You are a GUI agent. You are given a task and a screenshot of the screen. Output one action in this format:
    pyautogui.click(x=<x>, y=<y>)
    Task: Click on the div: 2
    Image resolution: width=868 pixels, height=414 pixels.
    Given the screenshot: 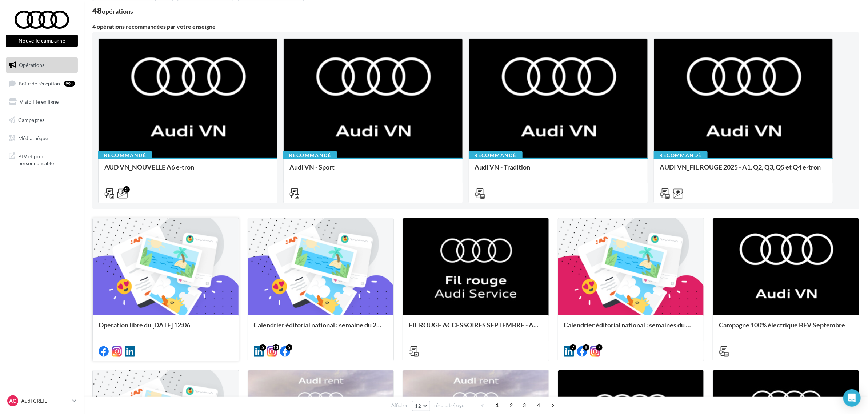 What is the action you would take?
    pyautogui.click(x=127, y=190)
    